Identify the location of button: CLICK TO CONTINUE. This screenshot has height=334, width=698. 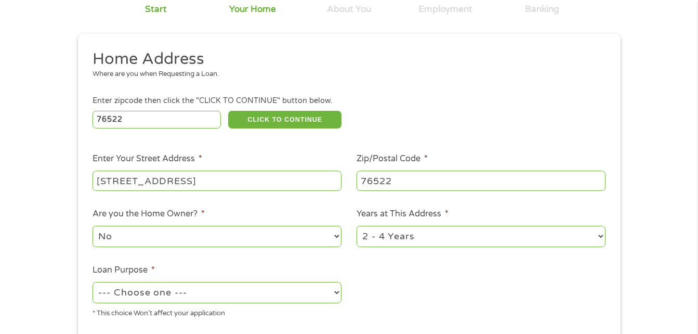
(285, 119).